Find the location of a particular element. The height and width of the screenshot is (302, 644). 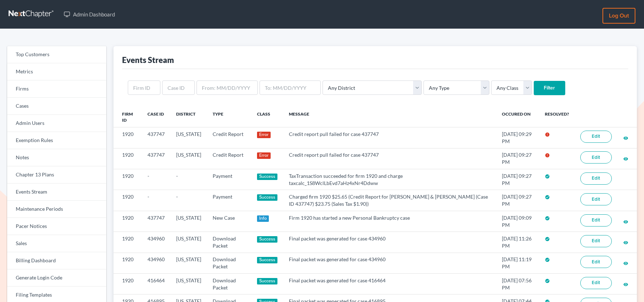

a: Events Stream is located at coordinates (57, 192).